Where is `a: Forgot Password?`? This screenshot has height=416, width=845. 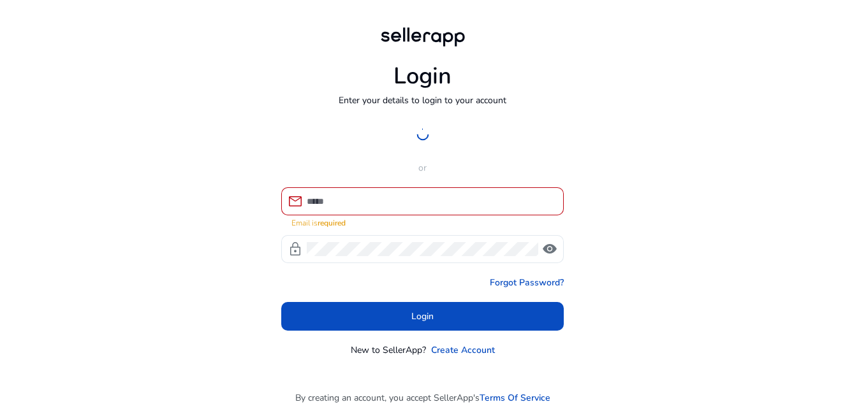
a: Forgot Password? is located at coordinates (527, 282).